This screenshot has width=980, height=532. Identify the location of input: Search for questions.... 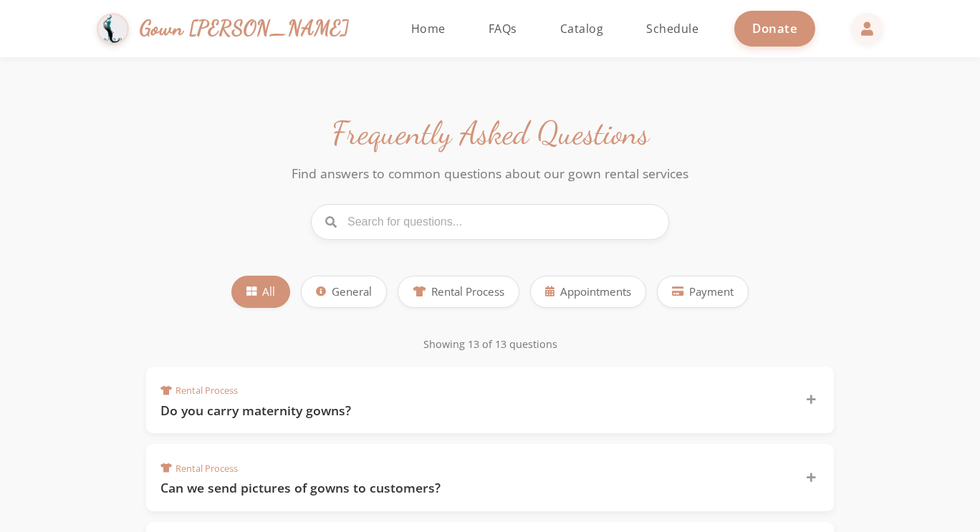
(490, 222).